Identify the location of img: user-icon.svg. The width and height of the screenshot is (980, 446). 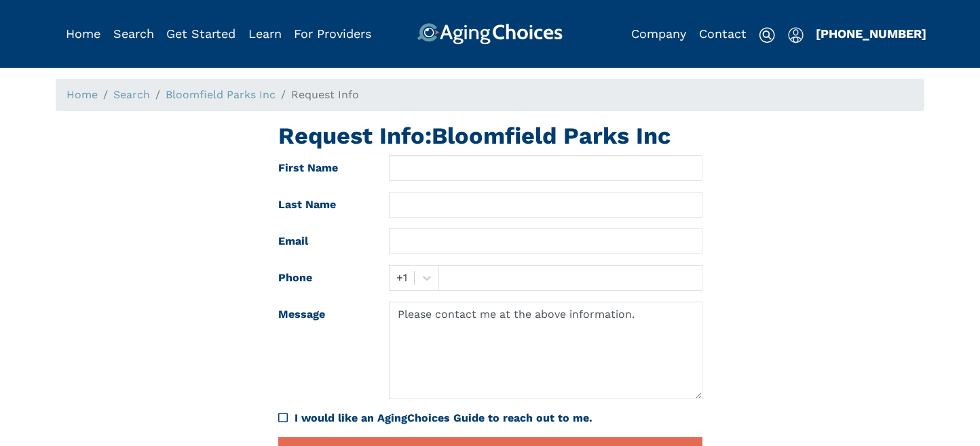
(795, 35).